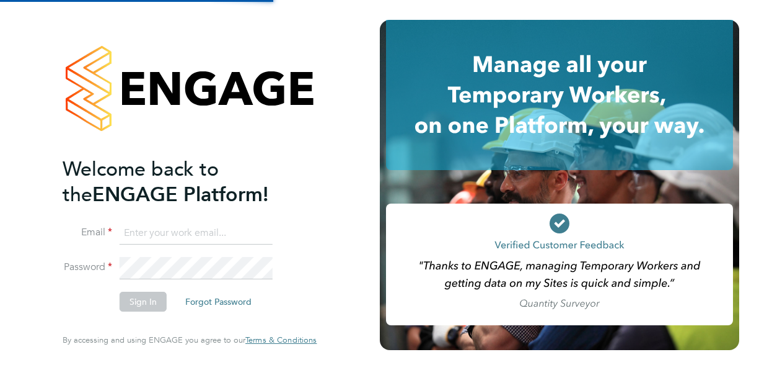  I want to click on label: Email, so click(87, 232).